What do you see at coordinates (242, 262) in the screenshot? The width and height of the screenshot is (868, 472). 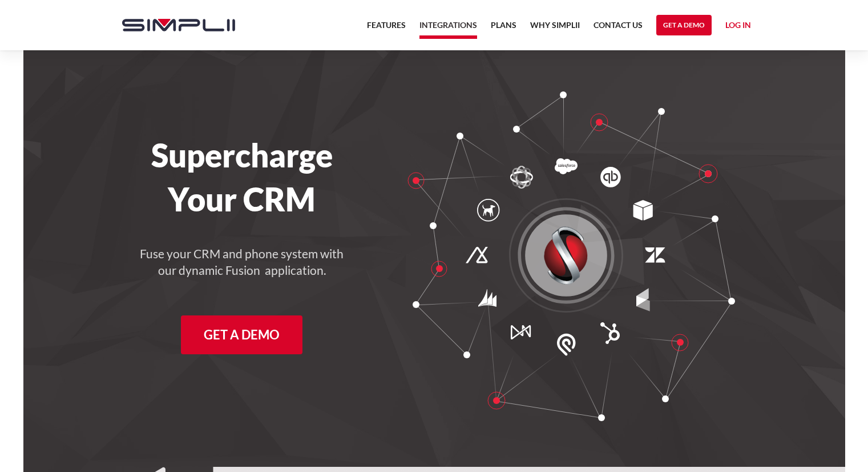 I see `h4: Fuse your CRM and phone system with our dynamic Fusion application.` at bounding box center [242, 262].